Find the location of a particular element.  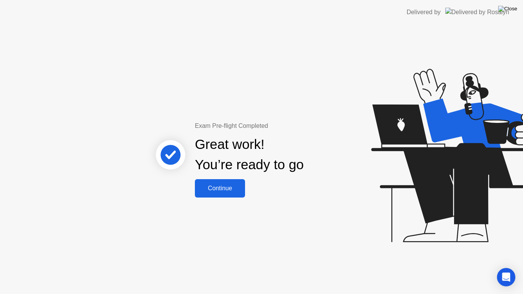

div: Delivered by is located at coordinates (423, 12).